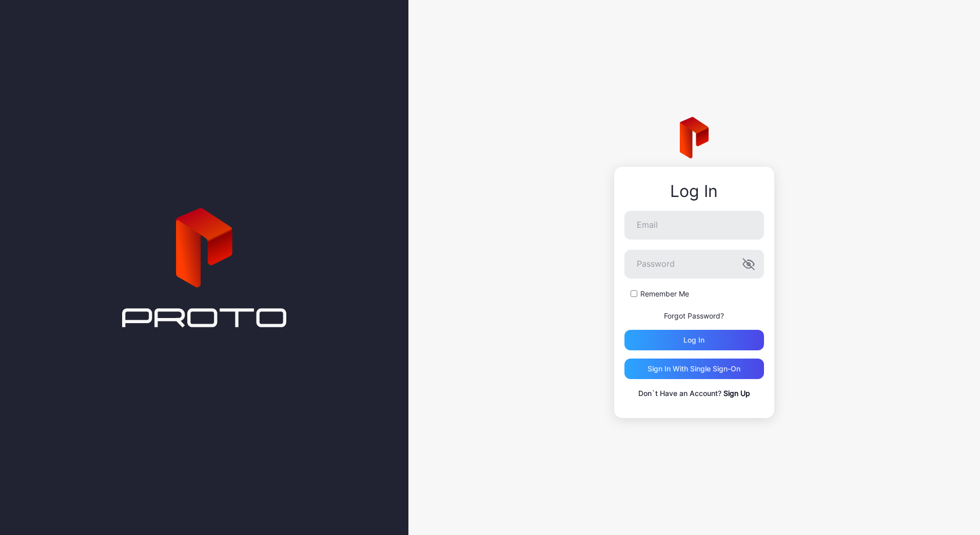 The width and height of the screenshot is (980, 535). What do you see at coordinates (694, 191) in the screenshot?
I see `div: Log In` at bounding box center [694, 191].